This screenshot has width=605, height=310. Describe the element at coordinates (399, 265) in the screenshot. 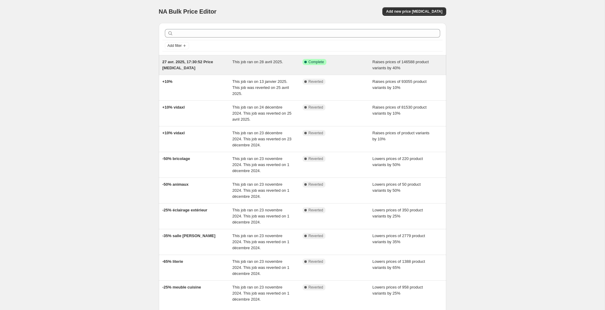

I see `span: Lowers prices of 1388 product variants by 65%` at that location.